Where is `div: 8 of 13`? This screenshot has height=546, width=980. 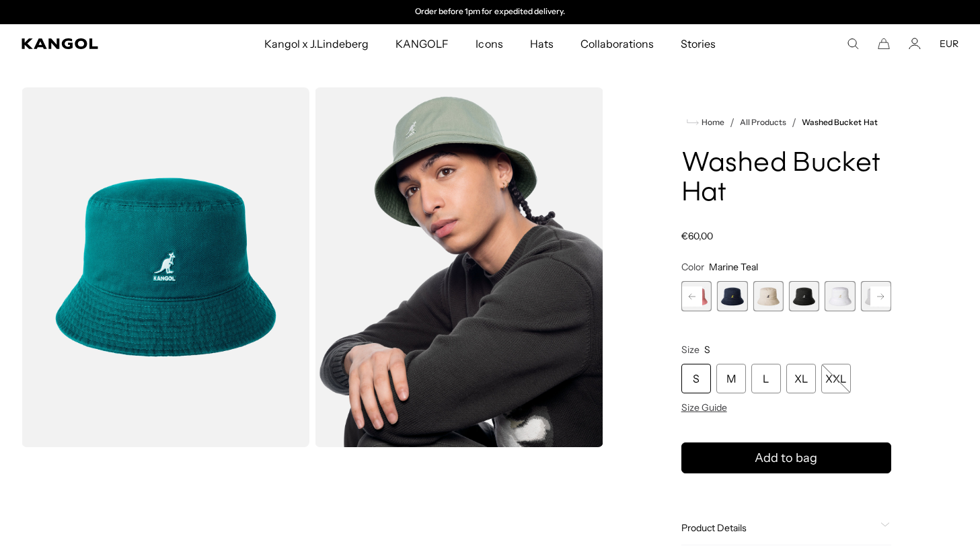 div: 8 of 13 is located at coordinates (840, 296).